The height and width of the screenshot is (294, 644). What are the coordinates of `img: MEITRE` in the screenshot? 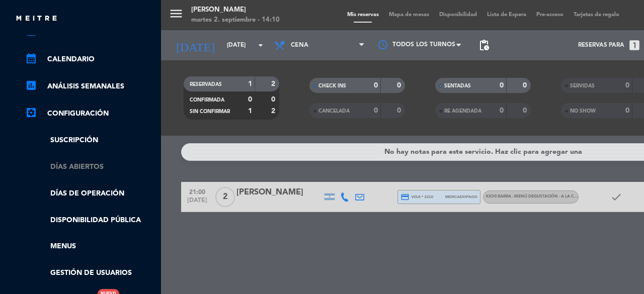 It's located at (36, 19).